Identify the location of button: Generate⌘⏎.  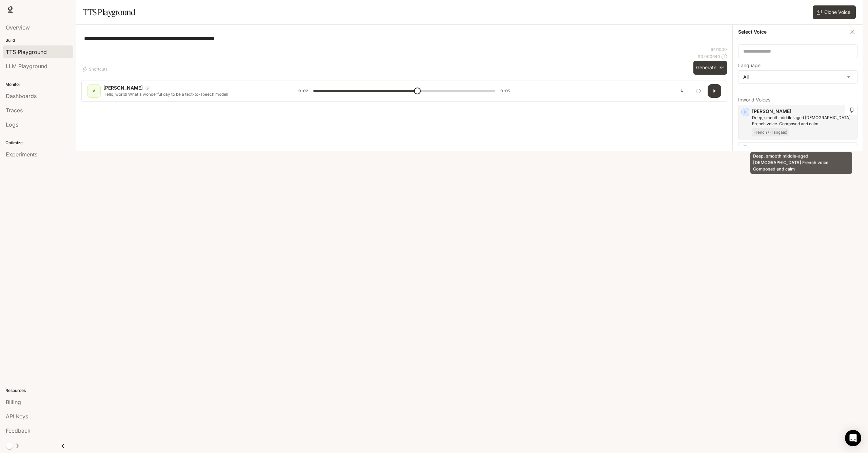
(710, 68).